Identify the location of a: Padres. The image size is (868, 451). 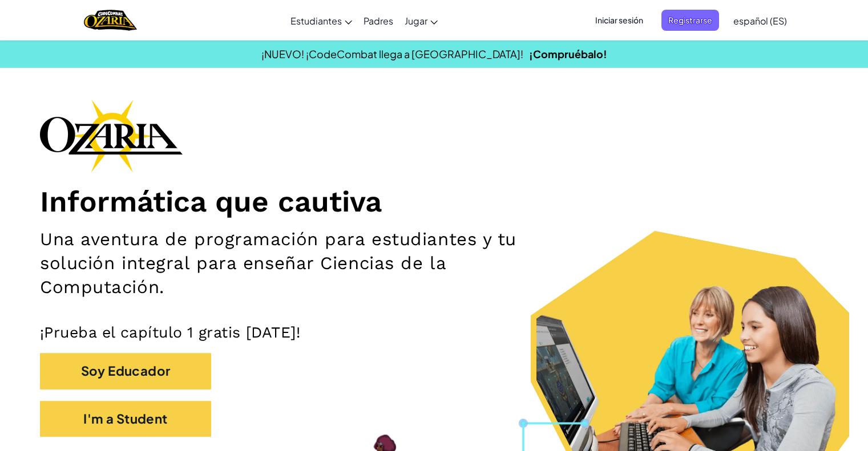
(378, 20).